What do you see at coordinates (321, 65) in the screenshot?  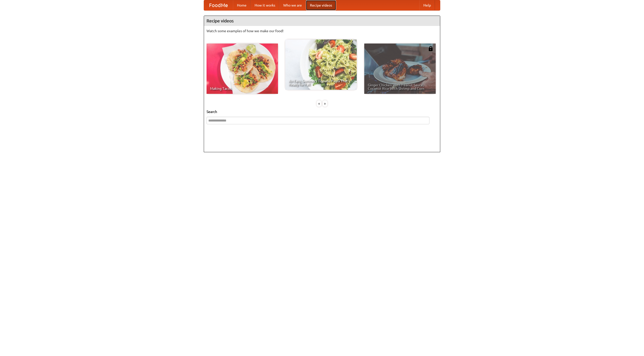 I see `a: An Easy, Summery Tomato Pasta That's Ready for Fall` at bounding box center [321, 65].